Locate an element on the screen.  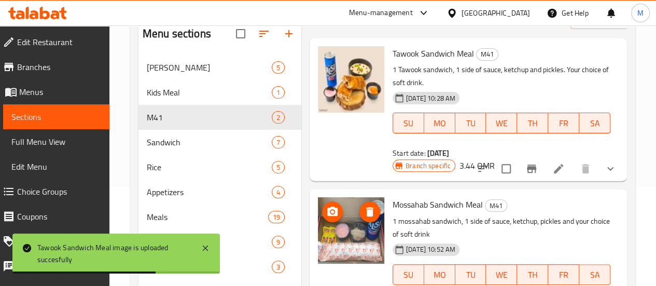
button: Add section is located at coordinates (289, 34).